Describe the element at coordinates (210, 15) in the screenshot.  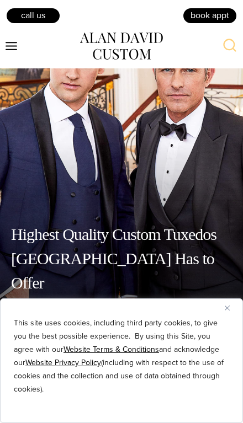
I see `a: book appt` at that location.